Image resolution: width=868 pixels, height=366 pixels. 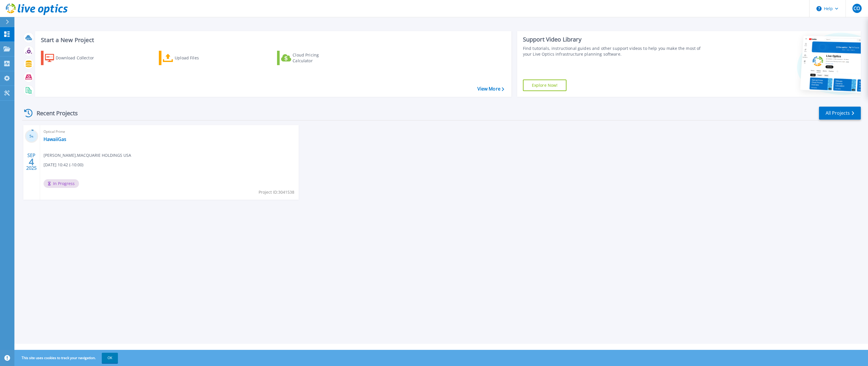 What do you see at coordinates (198, 58) in the screenshot?
I see `div: Upload Files` at bounding box center [198, 58].